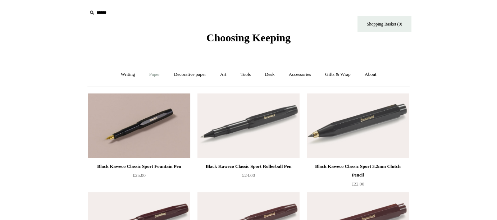  Describe the element at coordinates (139, 177) in the screenshot. I see `a: Black Kaweco Classic Sport Fountain Pen £25.00` at that location.